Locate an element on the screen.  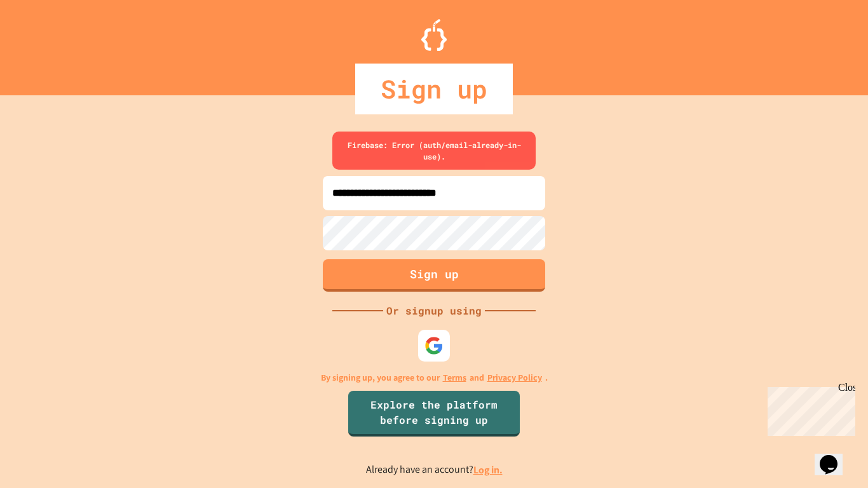
a: Explore the platform before signing up is located at coordinates (434, 414).